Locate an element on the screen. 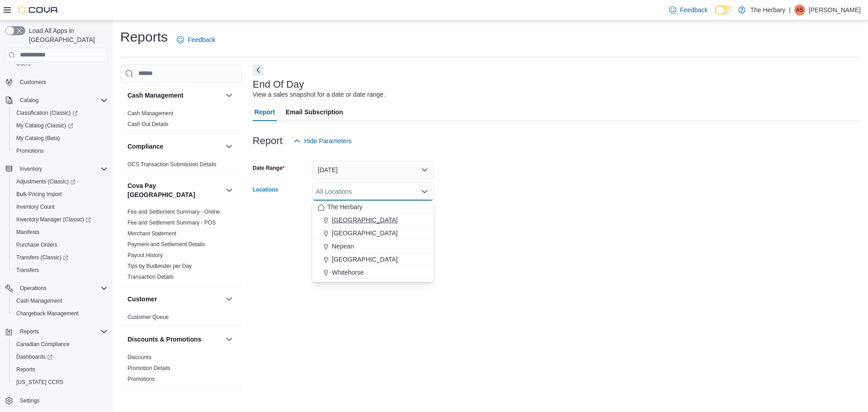 This screenshot has height=412, width=868. h3: Compliance is located at coordinates (145, 146).